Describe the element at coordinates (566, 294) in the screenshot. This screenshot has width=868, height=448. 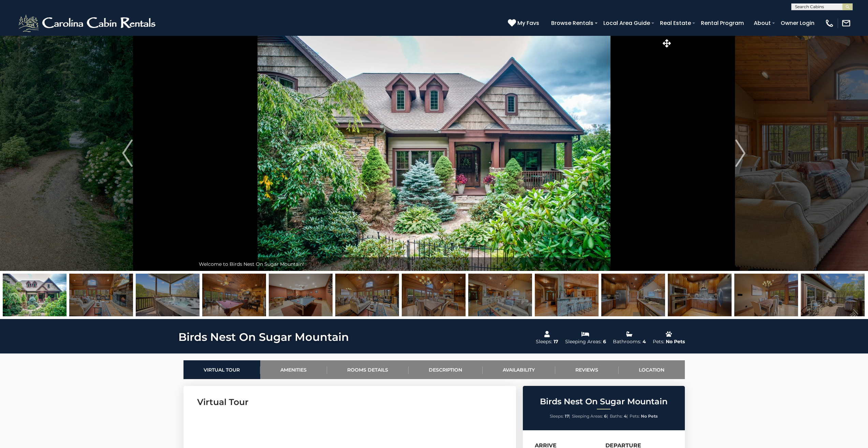
I see `img: 168440276` at that location.